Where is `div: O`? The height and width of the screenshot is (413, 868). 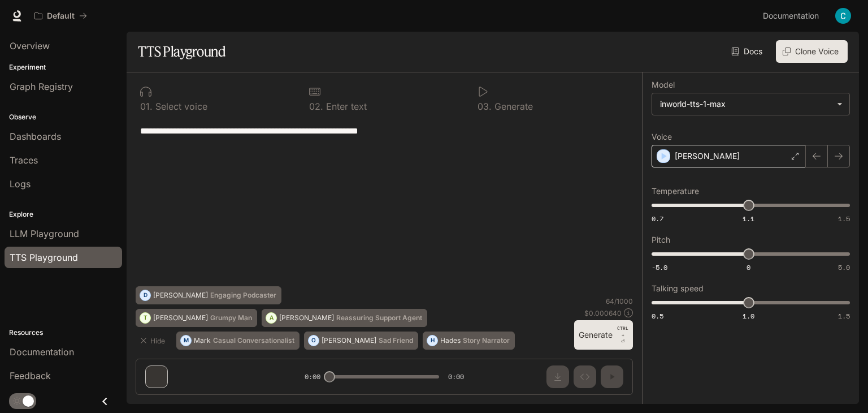 div: O is located at coordinates (314, 340).